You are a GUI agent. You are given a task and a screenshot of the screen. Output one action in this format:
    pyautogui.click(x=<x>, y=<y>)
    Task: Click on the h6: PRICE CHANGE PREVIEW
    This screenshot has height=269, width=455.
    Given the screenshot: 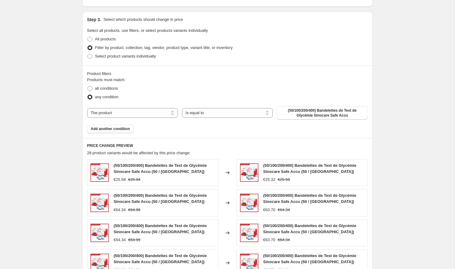 What is the action you would take?
    pyautogui.click(x=228, y=146)
    